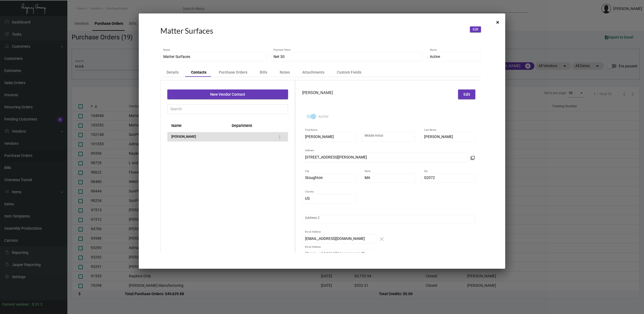  Describe the element at coordinates (16, 304) in the screenshot. I see `div: Current version:` at that location.